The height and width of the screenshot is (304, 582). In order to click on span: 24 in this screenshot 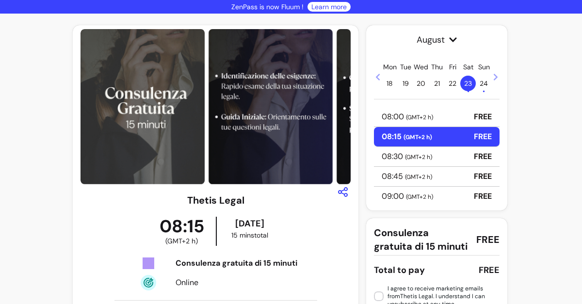, I will do `click(484, 83)`.